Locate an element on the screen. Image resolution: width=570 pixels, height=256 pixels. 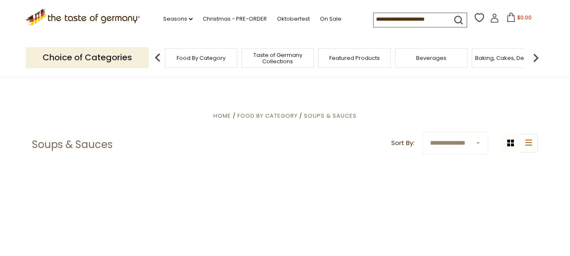
label: Sort By: is located at coordinates (403, 143).